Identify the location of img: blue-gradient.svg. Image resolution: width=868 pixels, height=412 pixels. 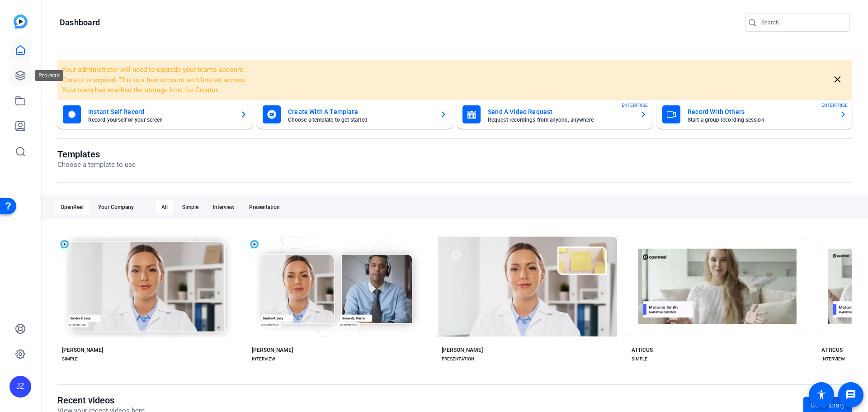
(20, 21).